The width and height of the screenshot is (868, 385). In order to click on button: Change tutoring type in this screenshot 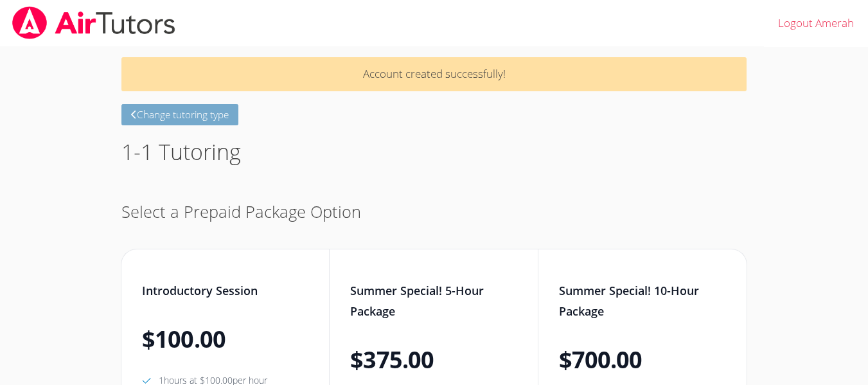, I will do `click(180, 115)`.